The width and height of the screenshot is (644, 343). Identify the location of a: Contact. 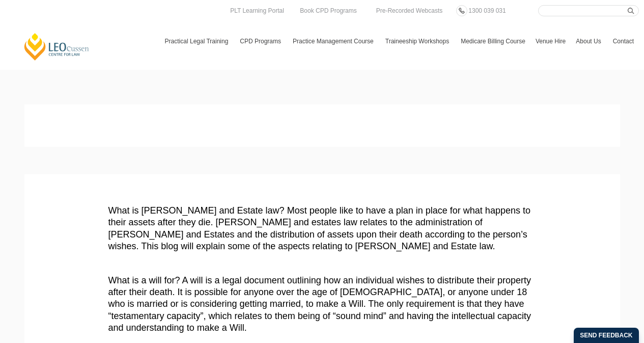
(623, 41).